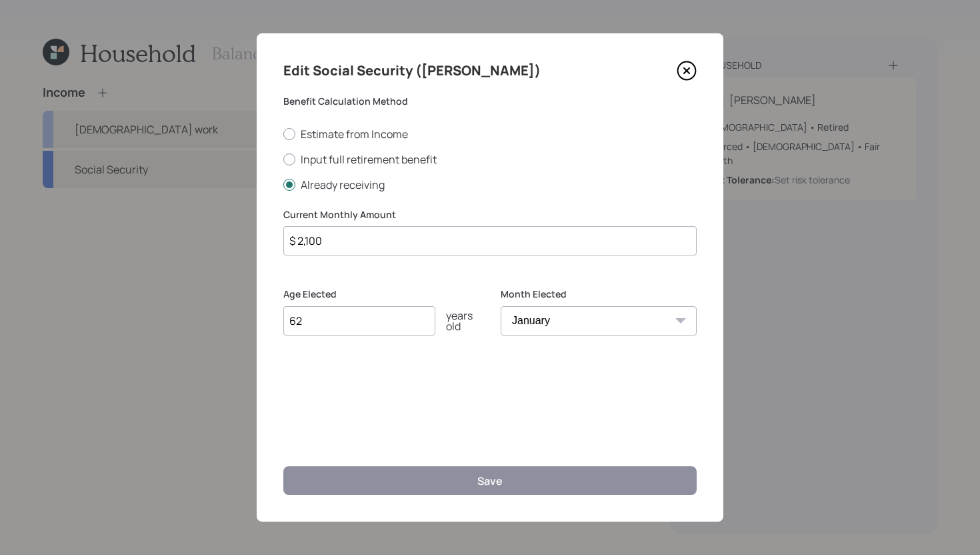  What do you see at coordinates (490, 481) in the screenshot?
I see `div: Save` at bounding box center [490, 481].